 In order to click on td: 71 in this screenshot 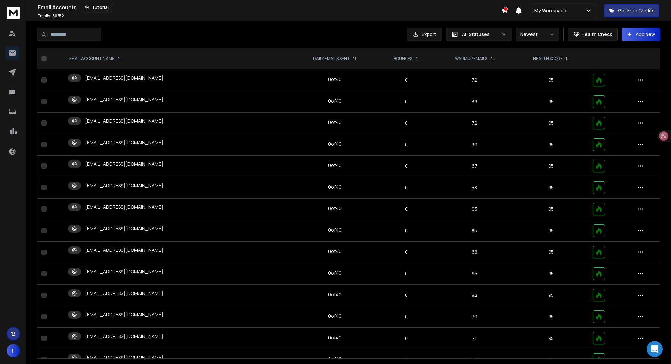, I will do `click(474, 338)`.